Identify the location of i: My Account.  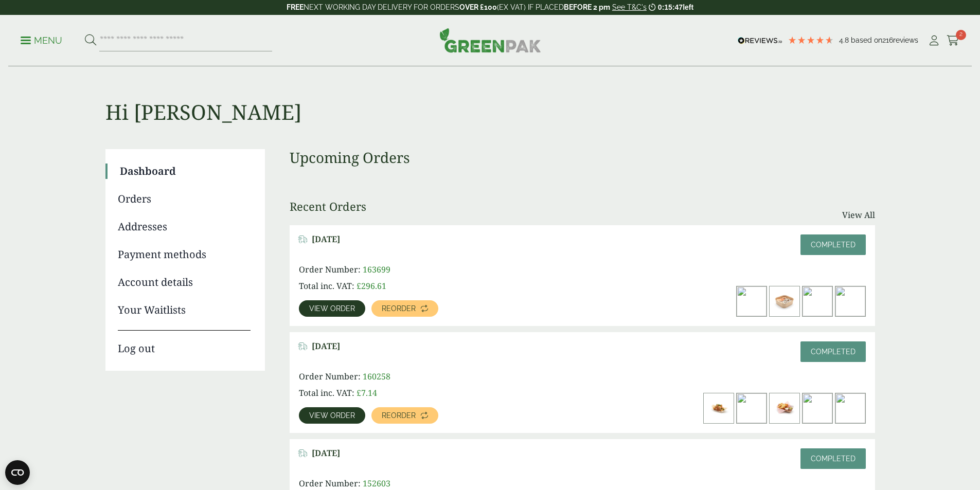
(934, 41).